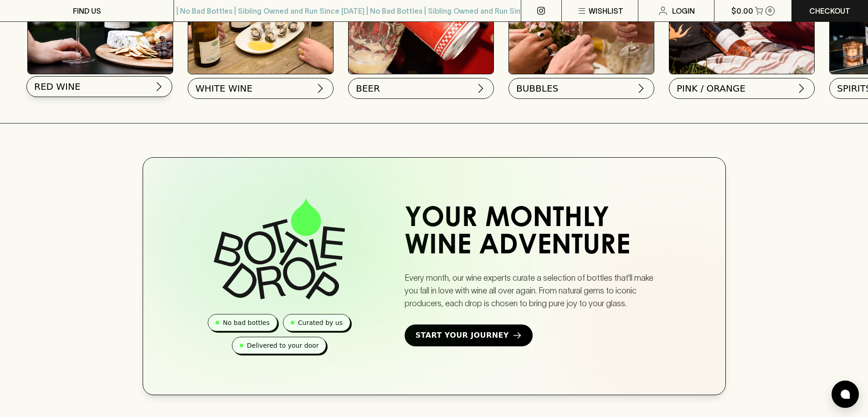 The width and height of the screenshot is (868, 417). I want to click on p: $0.00, so click(742, 11).